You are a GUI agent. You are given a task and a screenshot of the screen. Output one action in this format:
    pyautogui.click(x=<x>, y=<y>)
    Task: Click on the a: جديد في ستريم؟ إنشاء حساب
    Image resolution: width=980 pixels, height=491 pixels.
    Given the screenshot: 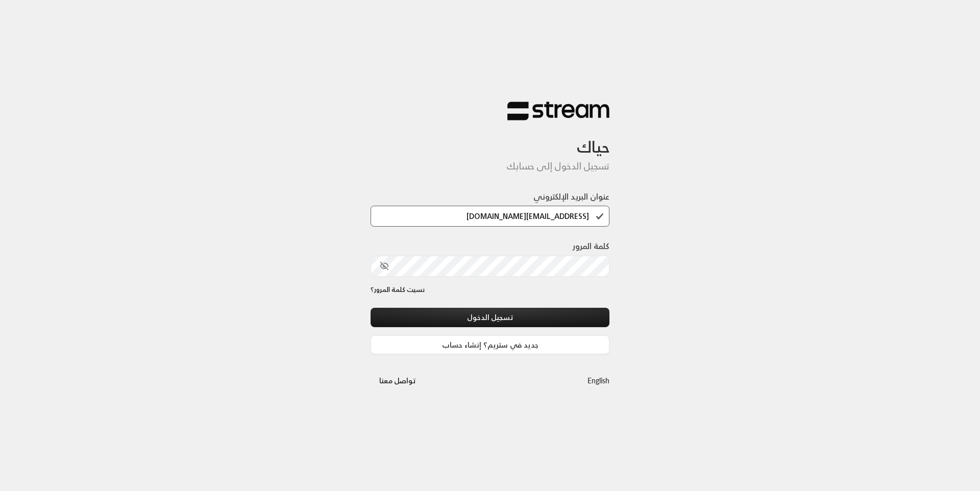 What is the action you would take?
    pyautogui.click(x=490, y=345)
    